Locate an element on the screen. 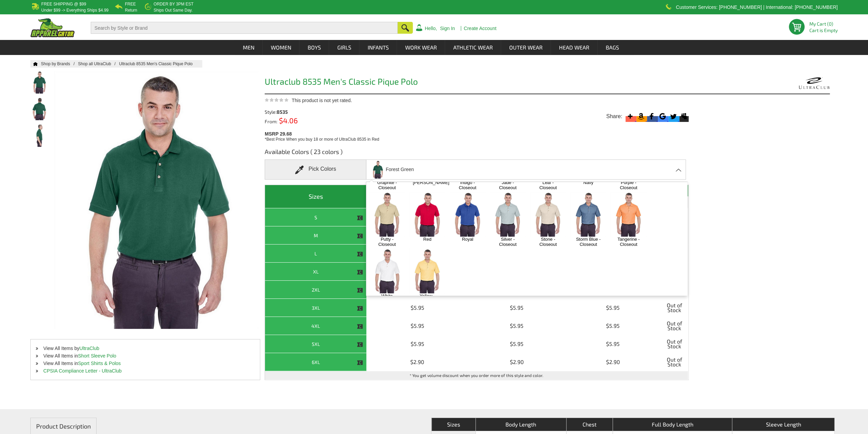  img: Red is located at coordinates (427, 214).